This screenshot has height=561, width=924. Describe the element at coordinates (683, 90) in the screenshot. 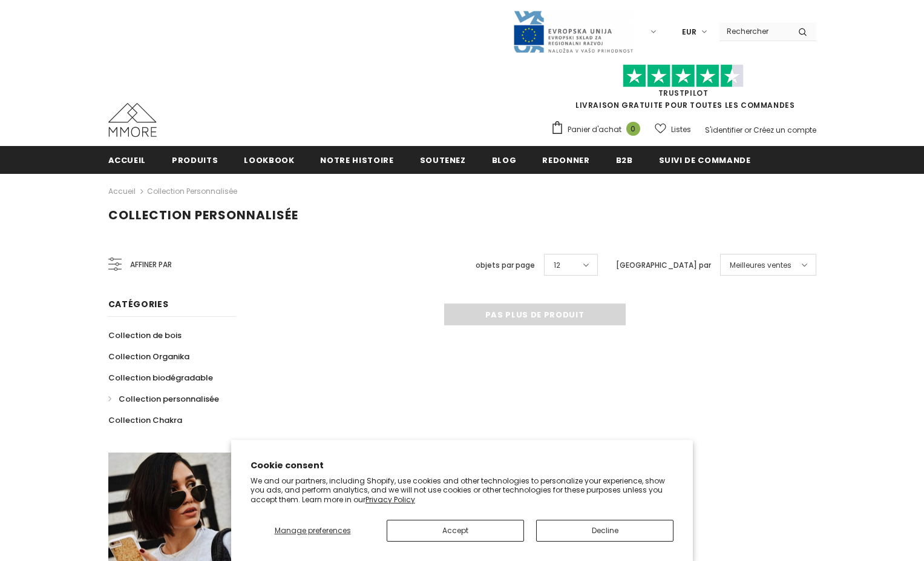

I see `span: LIVRAISON GRATUITE POUR TOUTES LES COMMANDES` at that location.